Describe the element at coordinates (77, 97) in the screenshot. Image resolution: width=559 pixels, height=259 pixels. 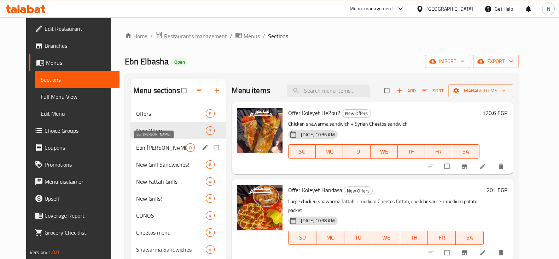
I see `span: Full Menu View` at that location.